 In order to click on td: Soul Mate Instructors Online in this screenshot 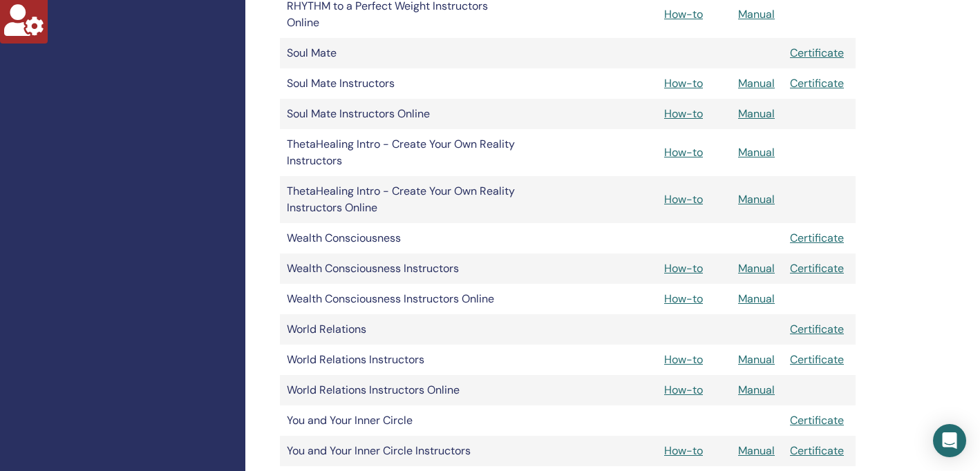, I will do `click(405, 114)`.